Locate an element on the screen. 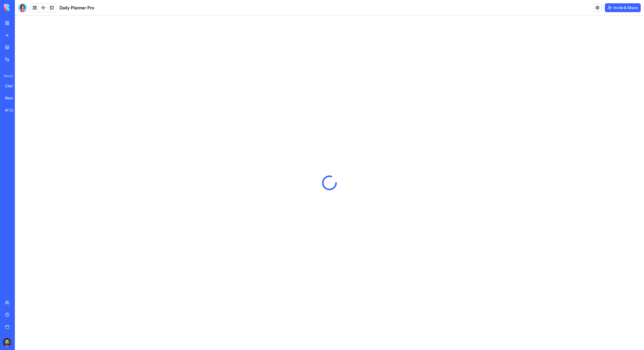 Image resolution: width=644 pixels, height=350 pixels. img: logo is located at coordinates (21, 8).